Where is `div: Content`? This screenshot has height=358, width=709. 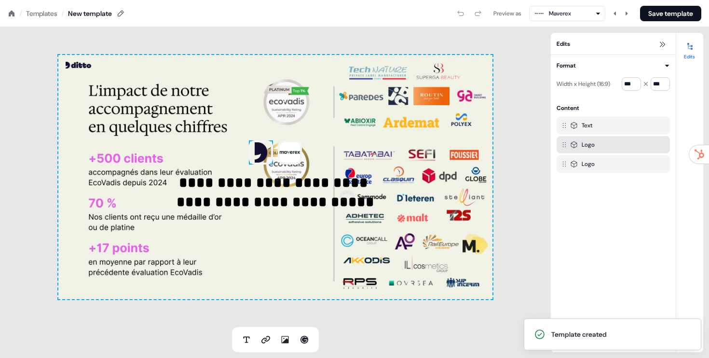 div: Content is located at coordinates (568, 108).